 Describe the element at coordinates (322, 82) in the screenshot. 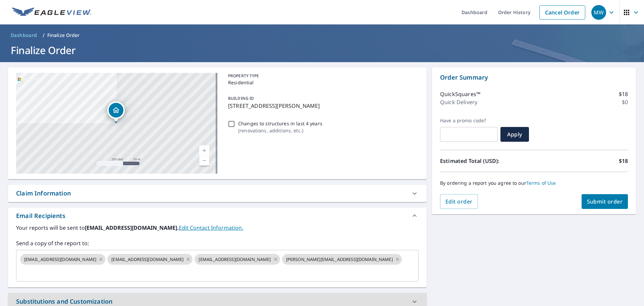

I see `p: Residential` at that location.